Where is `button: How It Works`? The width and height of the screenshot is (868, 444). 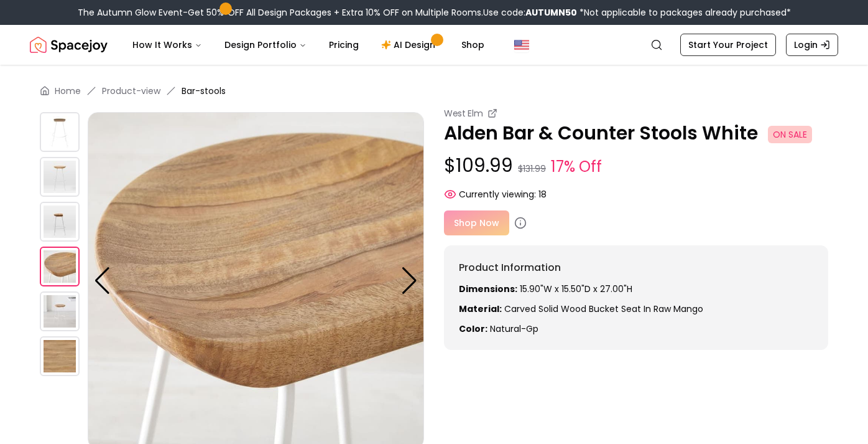
button: How It Works is located at coordinates (167, 45).